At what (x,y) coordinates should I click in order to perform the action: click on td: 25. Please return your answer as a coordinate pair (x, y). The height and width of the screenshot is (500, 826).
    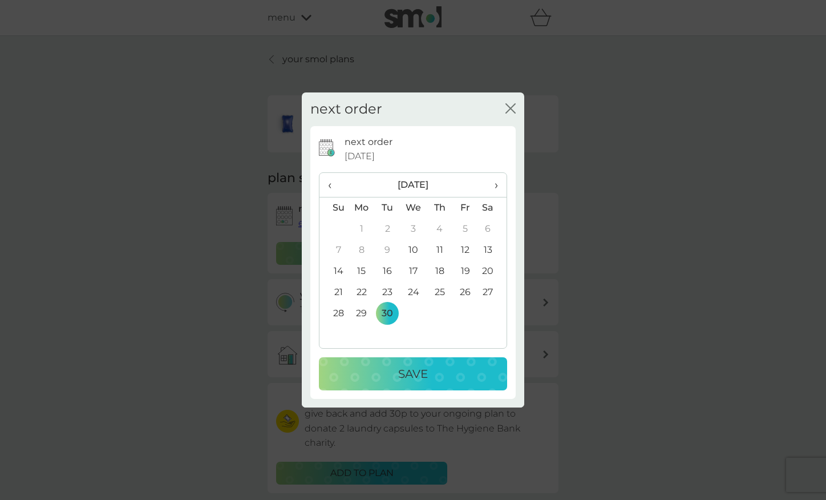
    Looking at the image, I should click on (439, 292).